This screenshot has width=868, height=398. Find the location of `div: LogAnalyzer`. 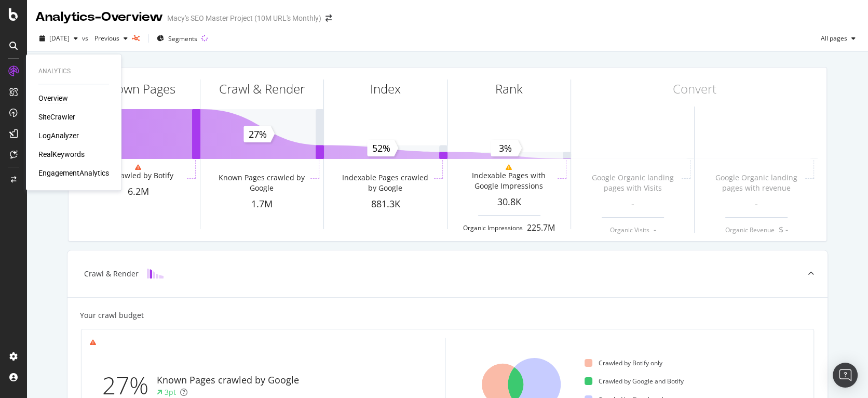

div: LogAnalyzer is located at coordinates (58, 136).